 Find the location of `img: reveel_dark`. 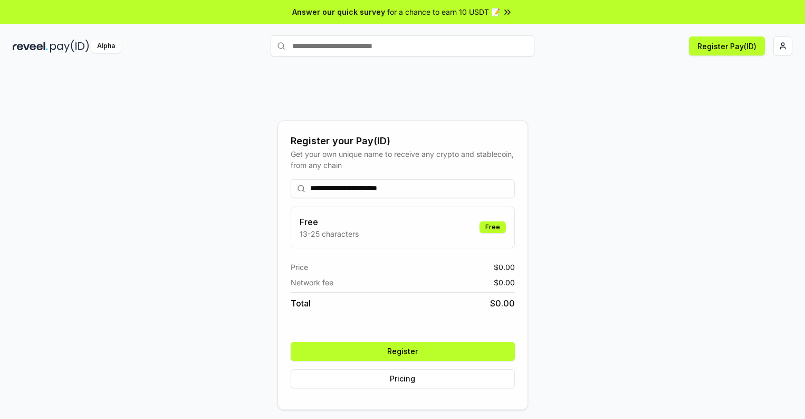

img: reveel_dark is located at coordinates (30, 46).